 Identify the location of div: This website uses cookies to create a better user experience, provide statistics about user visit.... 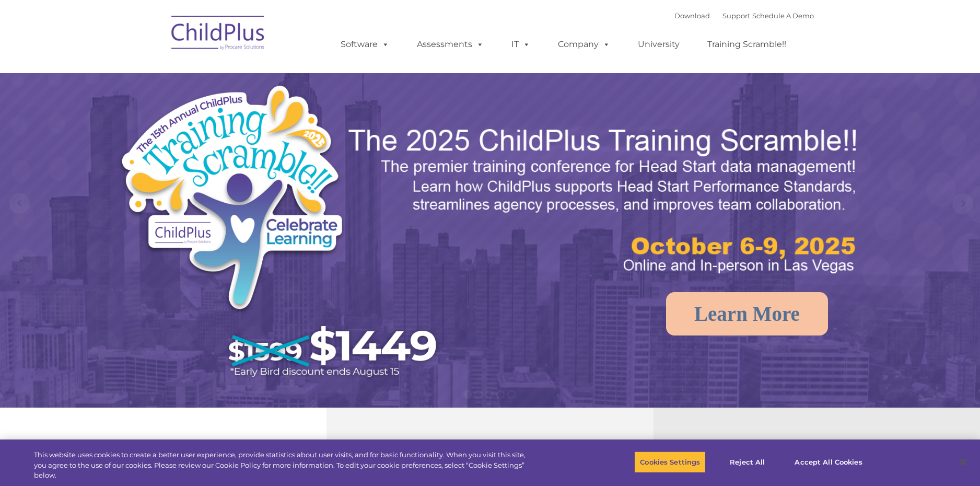
(286, 465).